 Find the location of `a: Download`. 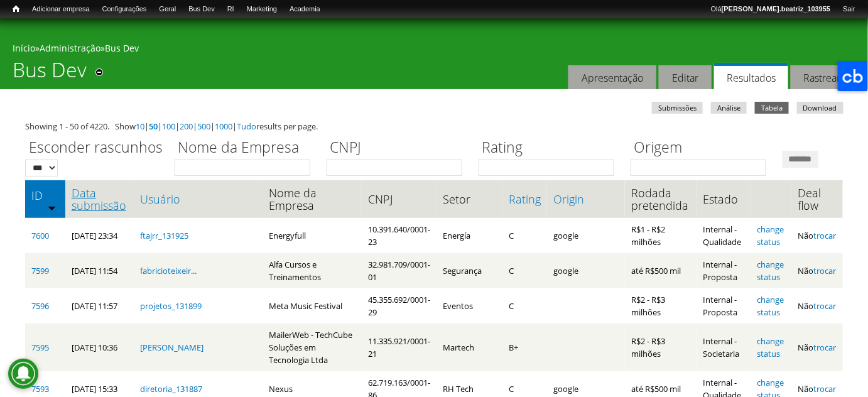

a: Download is located at coordinates (820, 107).